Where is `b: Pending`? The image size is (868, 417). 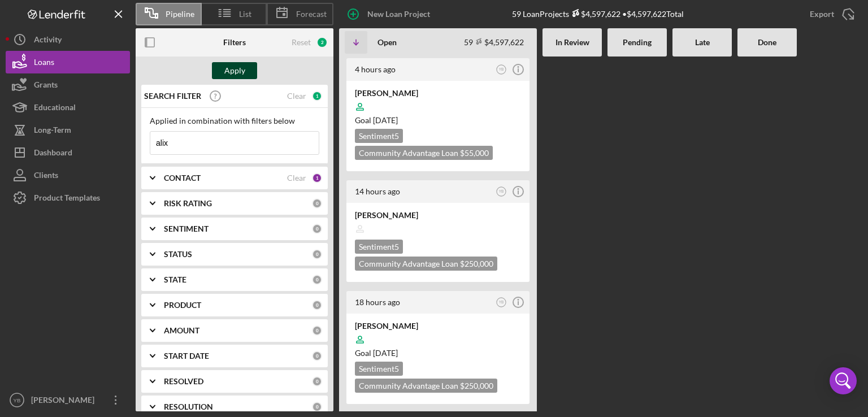 b: Pending is located at coordinates (637, 42).